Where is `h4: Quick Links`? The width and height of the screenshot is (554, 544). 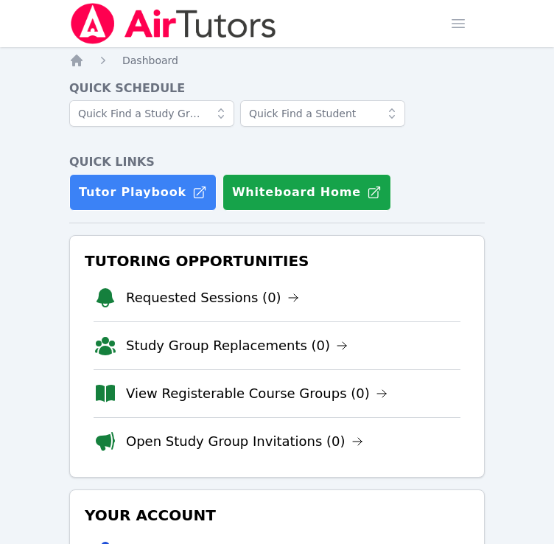 h4: Quick Links is located at coordinates (277, 162).